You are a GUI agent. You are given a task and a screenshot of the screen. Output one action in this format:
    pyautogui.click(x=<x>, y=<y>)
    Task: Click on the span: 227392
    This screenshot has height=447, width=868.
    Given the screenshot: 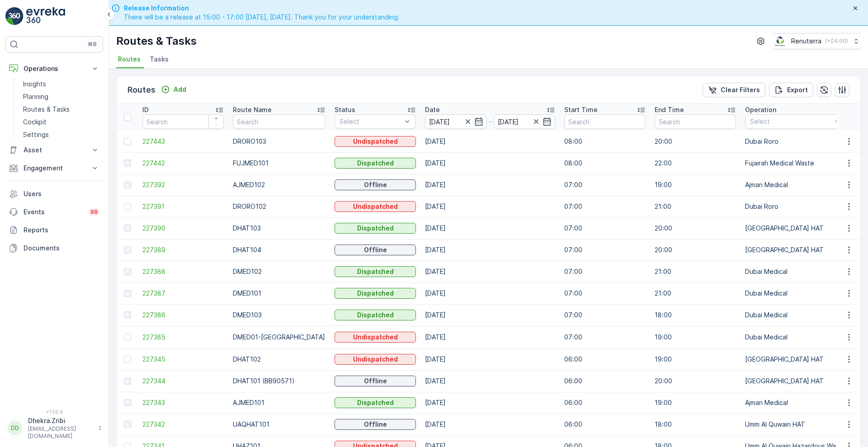 What is the action you would take?
    pyautogui.click(x=183, y=184)
    